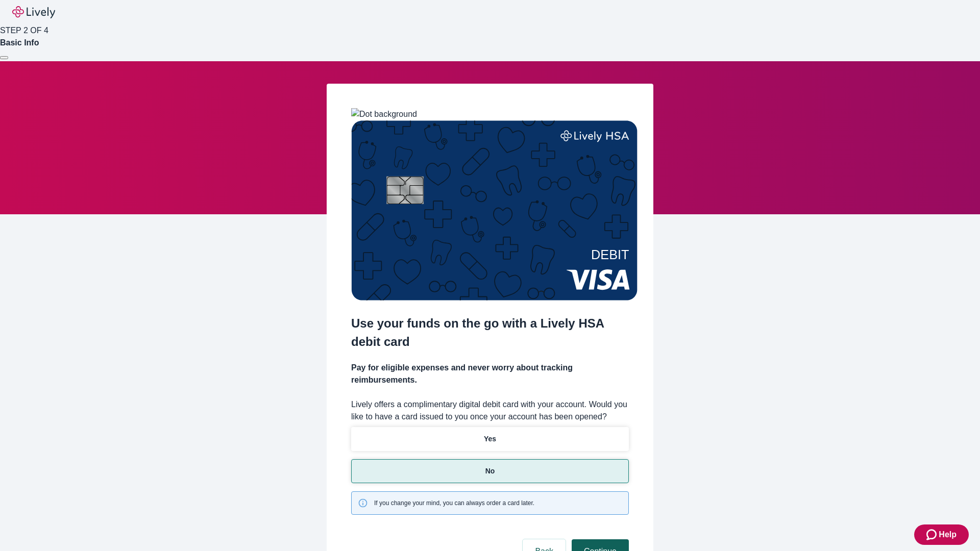  I want to click on button: Zendesk support iconHelp, so click(941, 535).